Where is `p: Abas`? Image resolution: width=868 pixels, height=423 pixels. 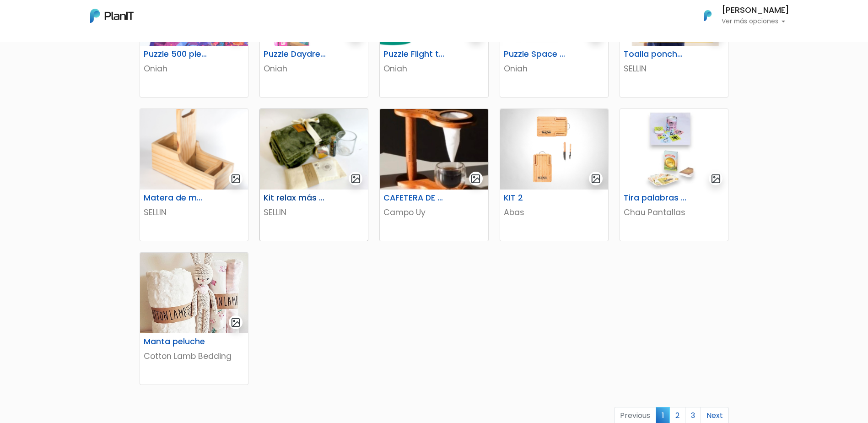 p: Abas is located at coordinates (554, 213).